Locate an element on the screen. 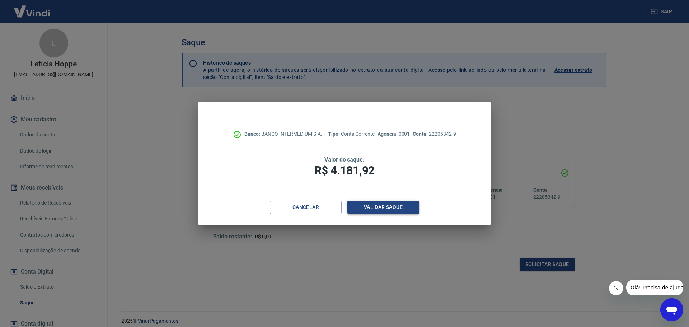 Image resolution: width=689 pixels, height=327 pixels. p: Conta Corrente is located at coordinates (351, 134).